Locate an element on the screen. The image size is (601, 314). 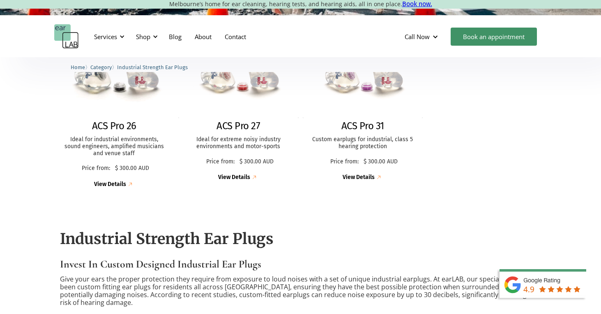
img: ACS Pro 31 is located at coordinates (363, 76).